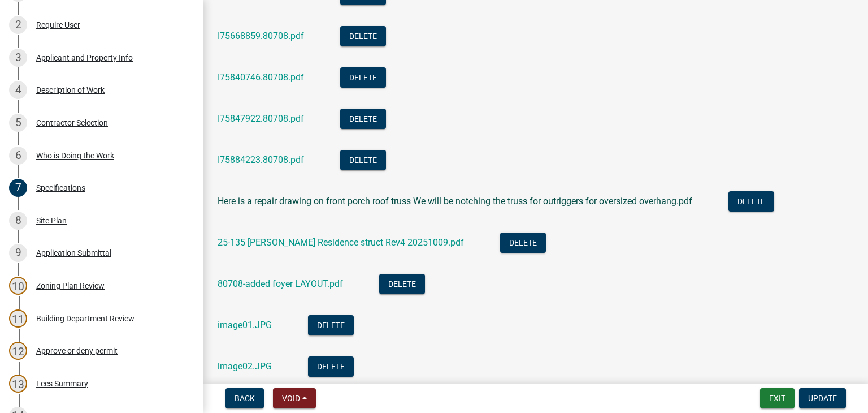 Image resolution: width=868 pixels, height=413 pixels. What do you see at coordinates (261, 160) in the screenshot?
I see `a: I75884223.80708.pdf` at bounding box center [261, 160].